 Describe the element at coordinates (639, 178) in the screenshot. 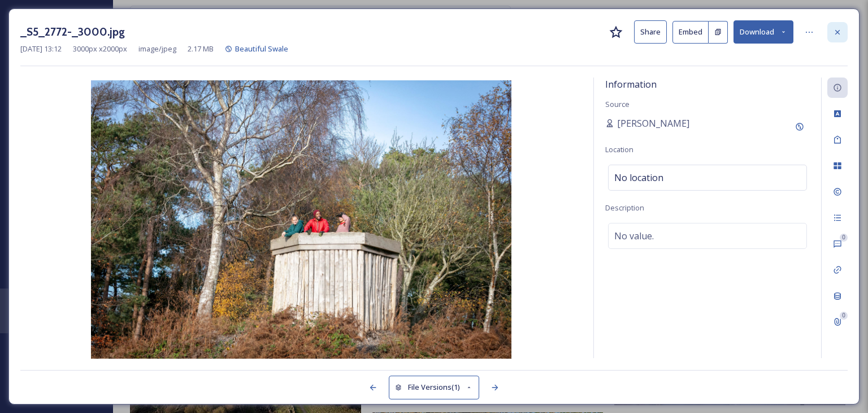

I see `span: No location` at that location.